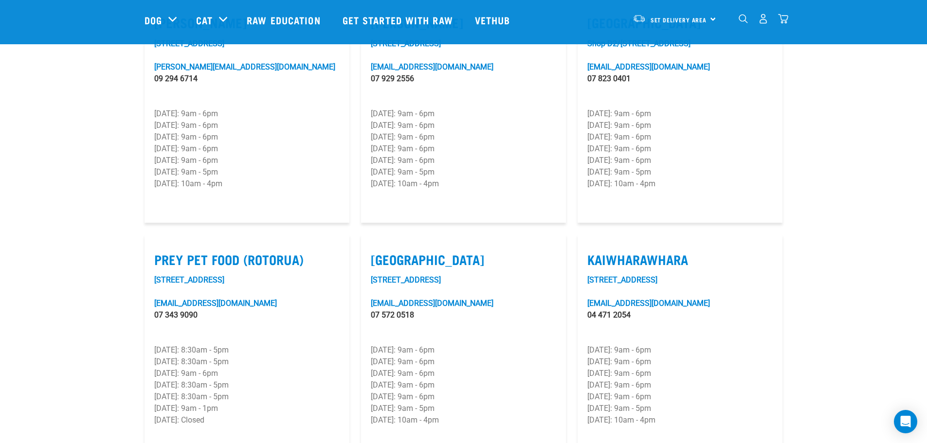 The height and width of the screenshot is (443, 927). What do you see at coordinates (763, 18) in the screenshot?
I see `img: user.png` at bounding box center [763, 18].